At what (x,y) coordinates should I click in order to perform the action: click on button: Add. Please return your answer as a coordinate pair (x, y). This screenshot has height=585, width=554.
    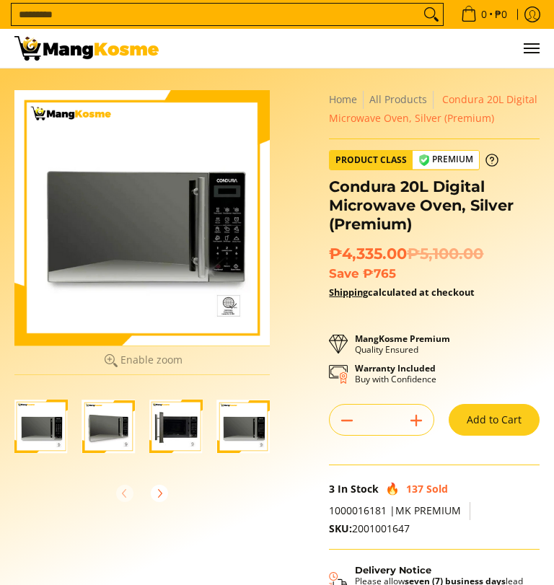
    Looking at the image, I should click on (416, 421).